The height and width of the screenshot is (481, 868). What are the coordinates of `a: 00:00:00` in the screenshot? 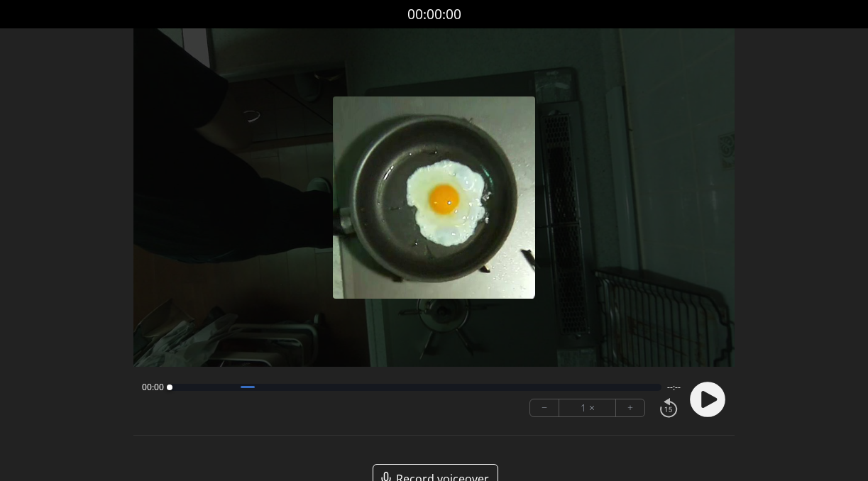 It's located at (434, 14).